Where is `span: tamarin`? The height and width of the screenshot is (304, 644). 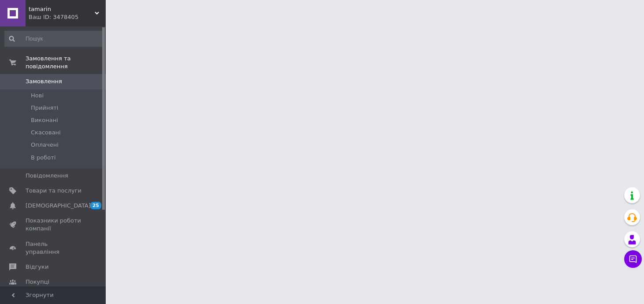 span: tamarin is located at coordinates (61, 10).